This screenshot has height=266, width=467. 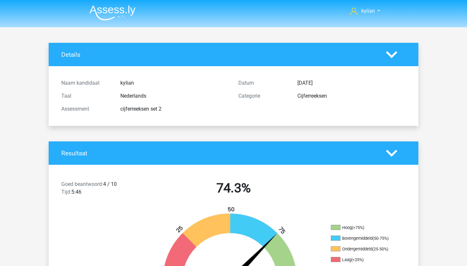 I want to click on div: (25-50%), so click(x=380, y=249).